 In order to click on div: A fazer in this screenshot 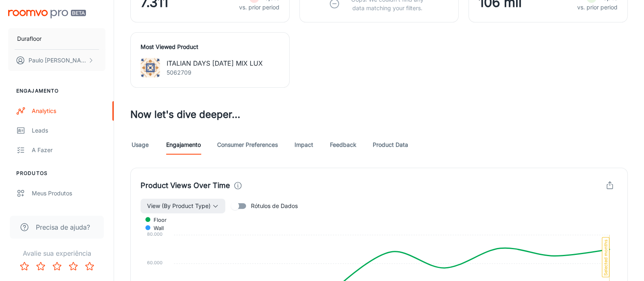, I will do `click(69, 150)`.